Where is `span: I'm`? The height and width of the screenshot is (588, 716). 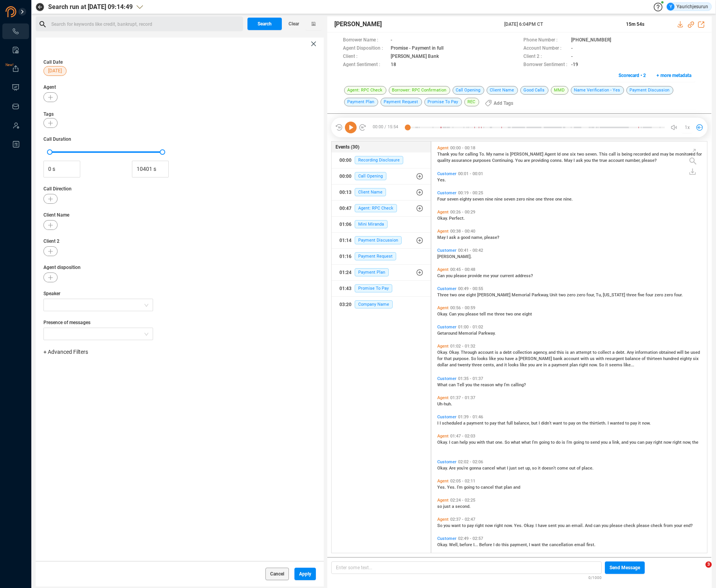
span: I'm is located at coordinates (570, 443).